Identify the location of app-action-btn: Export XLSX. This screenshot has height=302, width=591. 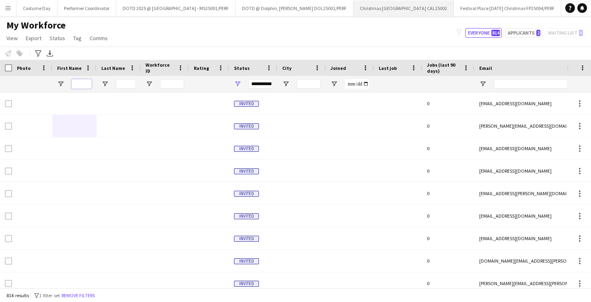
(50, 53).